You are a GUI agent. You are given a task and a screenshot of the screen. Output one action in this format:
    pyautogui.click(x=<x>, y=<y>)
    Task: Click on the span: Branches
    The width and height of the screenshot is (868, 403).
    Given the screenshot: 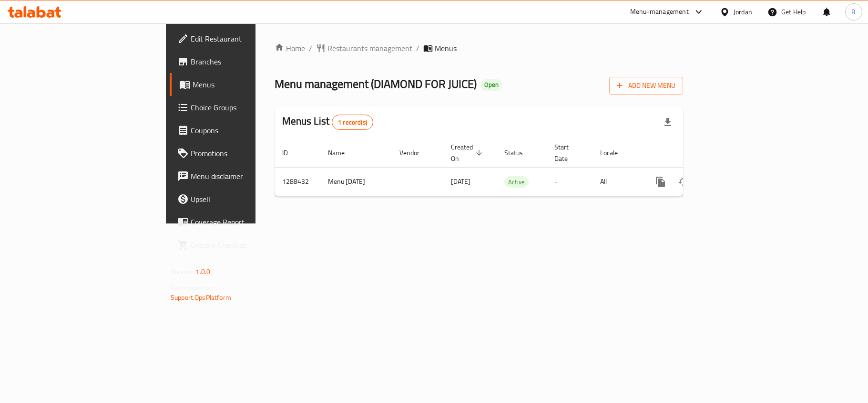 What is the action you would take?
    pyautogui.click(x=247, y=61)
    